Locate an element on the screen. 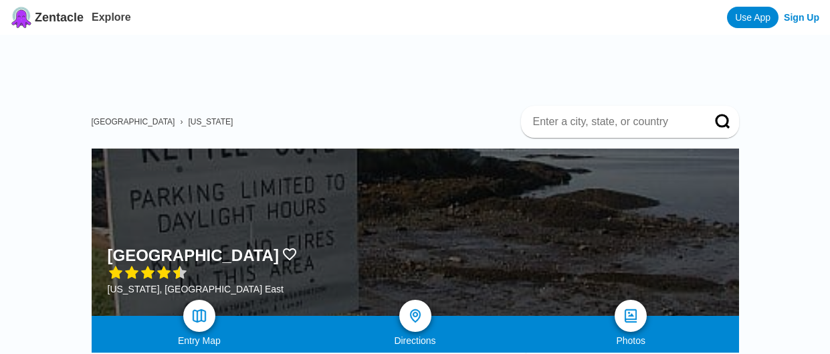 The height and width of the screenshot is (354, 830). a: Zentacle logoZentacle is located at coordinates (47, 17).